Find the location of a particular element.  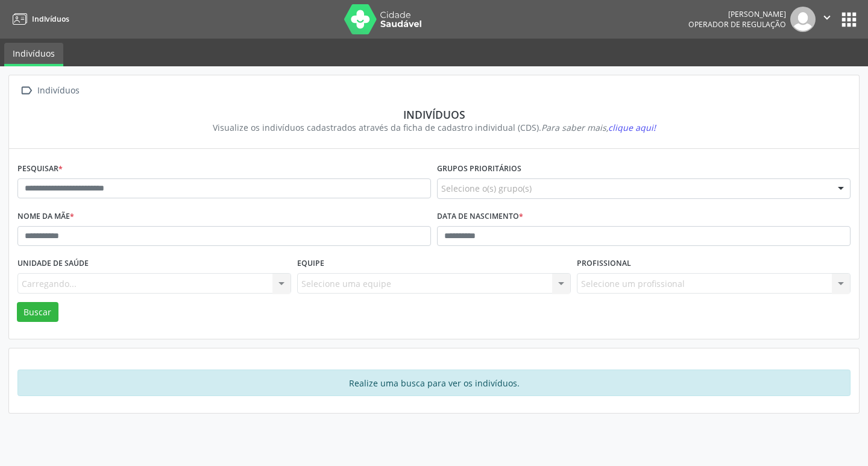

label: Grupos prioritários is located at coordinates (479, 169).